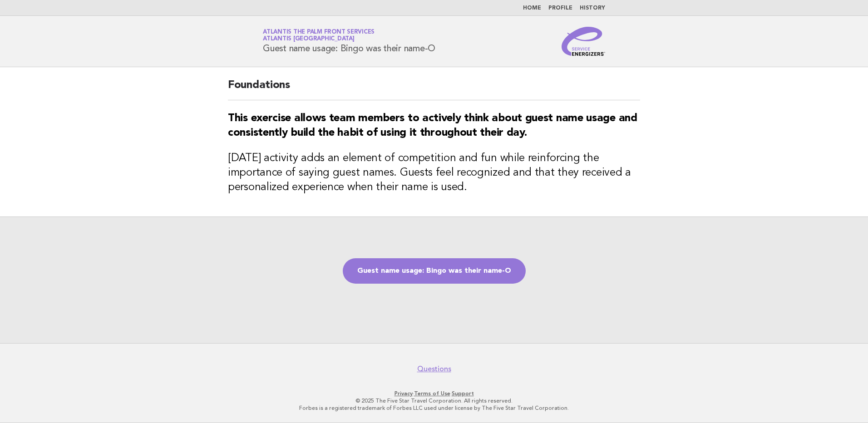 Image resolution: width=868 pixels, height=423 pixels. Describe the element at coordinates (434, 271) in the screenshot. I see `a: Guest name usage: Bingo was their name-O` at that location.